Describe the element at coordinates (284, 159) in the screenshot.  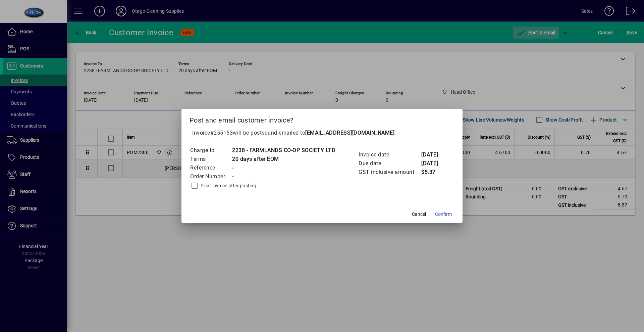
I see `td: 20 days after EOM` at that location.